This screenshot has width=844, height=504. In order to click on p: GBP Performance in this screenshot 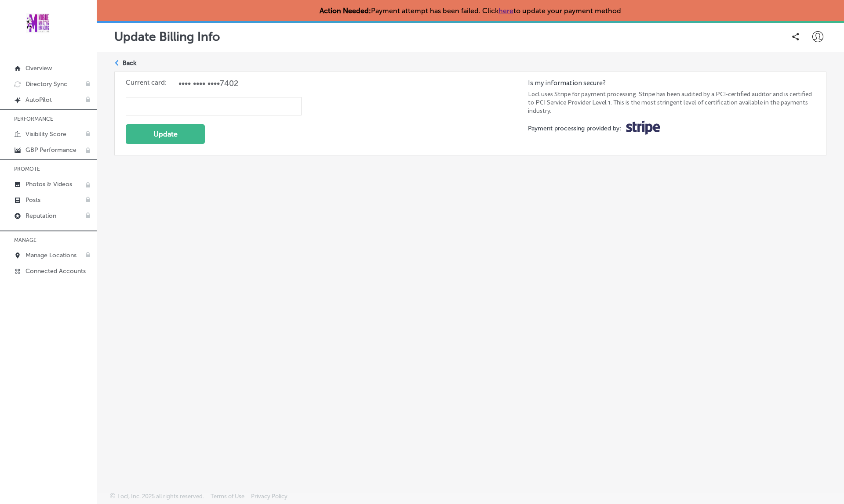, I will do `click(51, 150)`.